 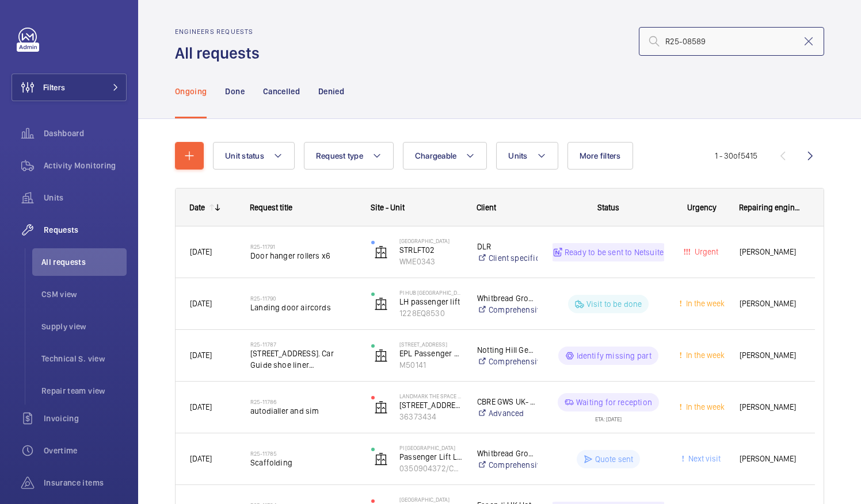 I want to click on p: 1228EQ8530, so click(x=430, y=314).